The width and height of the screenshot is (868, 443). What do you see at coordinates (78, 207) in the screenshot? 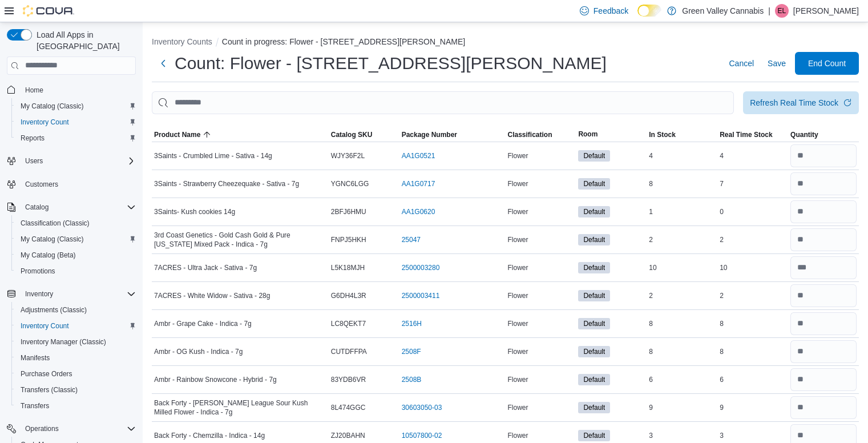
I see `span: Catalog` at bounding box center [78, 207].